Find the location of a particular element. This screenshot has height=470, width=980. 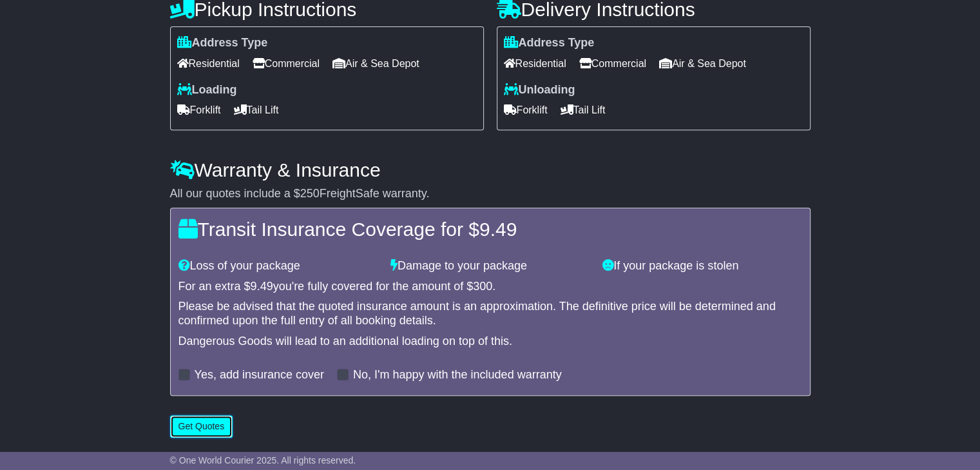

div: For an extra $ you're fully covered for the amount of $ . is located at coordinates (490, 287).